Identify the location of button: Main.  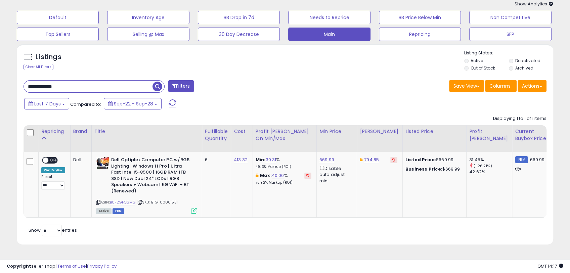
(329, 34).